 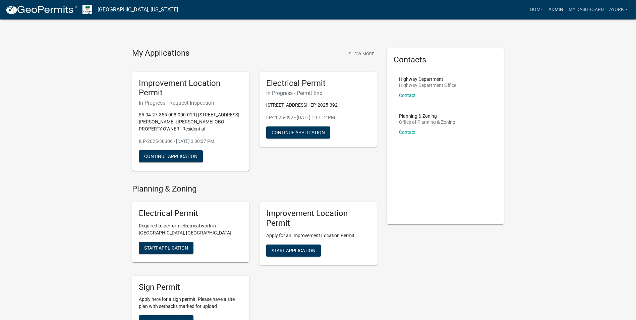 What do you see at coordinates (427, 116) in the screenshot?
I see `p: Planning & Zoning` at bounding box center [427, 116].